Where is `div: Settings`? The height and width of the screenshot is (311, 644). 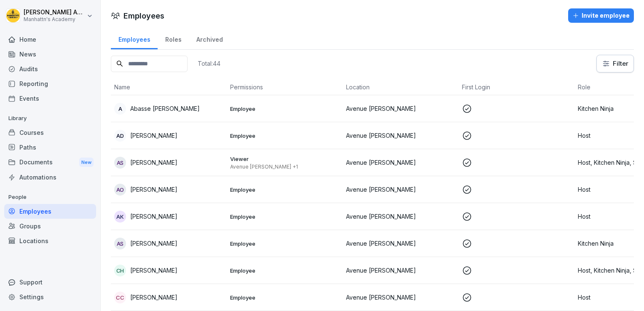 div: Settings is located at coordinates (50, 296).